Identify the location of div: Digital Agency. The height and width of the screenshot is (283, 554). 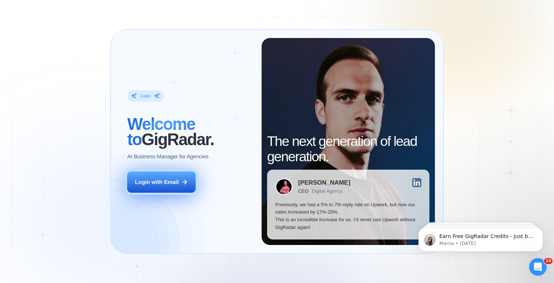
(327, 191).